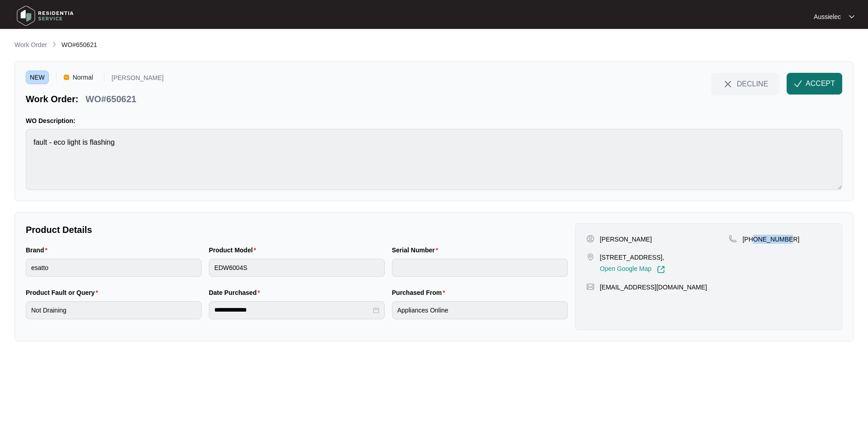 Image resolution: width=868 pixels, height=431 pixels. What do you see at coordinates (591, 239) in the screenshot?
I see `img: user-pin` at bounding box center [591, 239].